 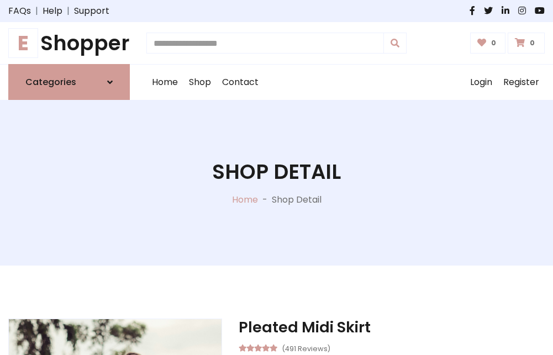 What do you see at coordinates (19, 11) in the screenshot?
I see `a: FAQs` at bounding box center [19, 11].